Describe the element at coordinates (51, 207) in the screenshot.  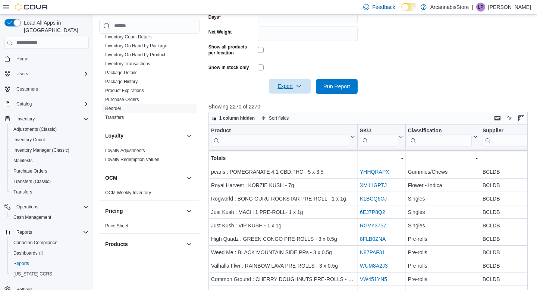
I see `span: Operations` at that location.